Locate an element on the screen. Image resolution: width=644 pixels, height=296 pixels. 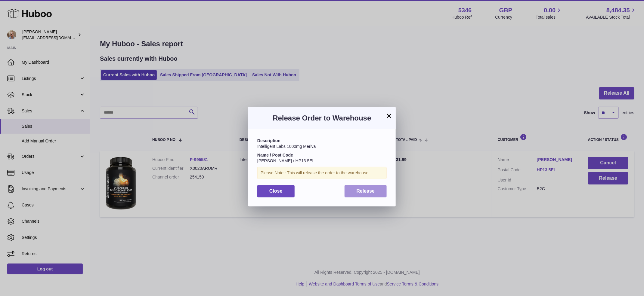
button: Close is located at coordinates (276, 191).